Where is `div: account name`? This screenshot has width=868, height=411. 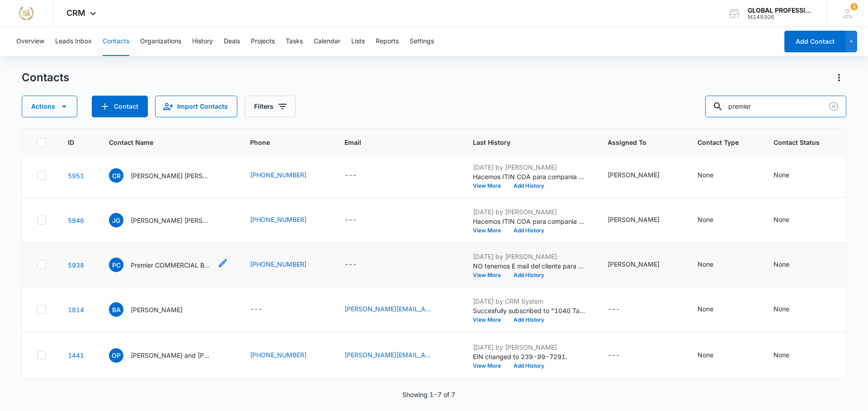
div: account name is located at coordinates (780, 10).